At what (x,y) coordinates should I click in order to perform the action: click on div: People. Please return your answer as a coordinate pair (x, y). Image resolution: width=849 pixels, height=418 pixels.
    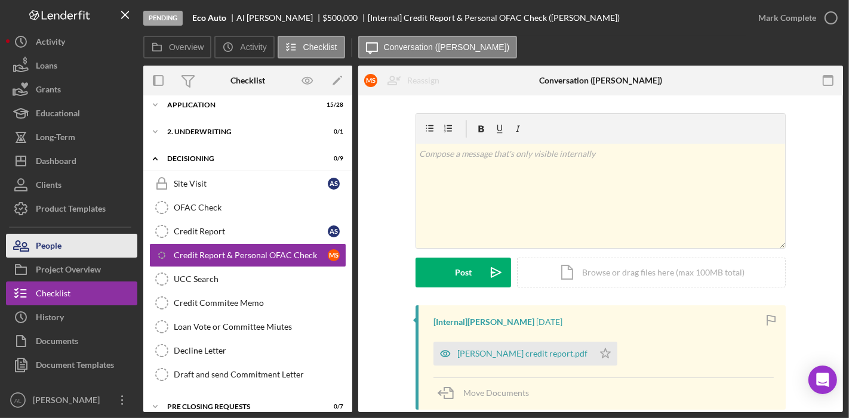
    Looking at the image, I should click on (48, 247).